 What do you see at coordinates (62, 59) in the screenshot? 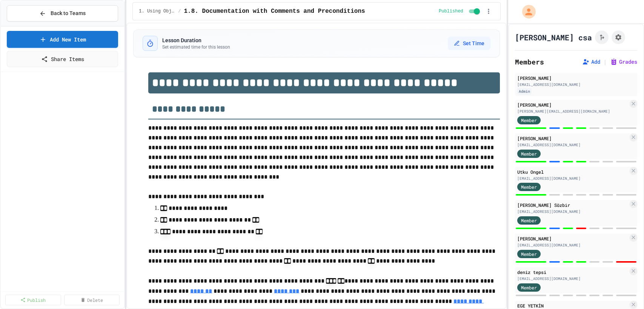
I see `a: Share Items` at bounding box center [62, 59].